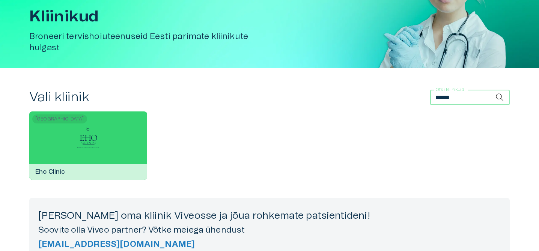  Describe the element at coordinates (270, 230) in the screenshot. I see `h5: Soovite olla Viveo partner? Võtke meiega ühendust` at that location.